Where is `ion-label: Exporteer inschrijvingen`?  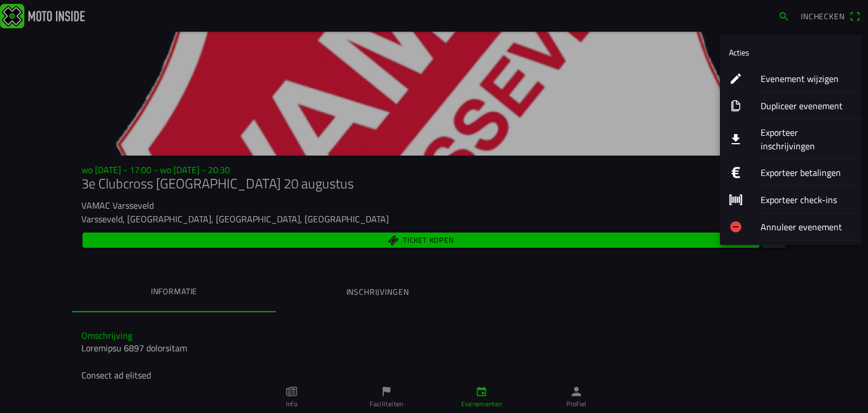 ion-label: Exporteer inschrijvingen is located at coordinates (806, 139).